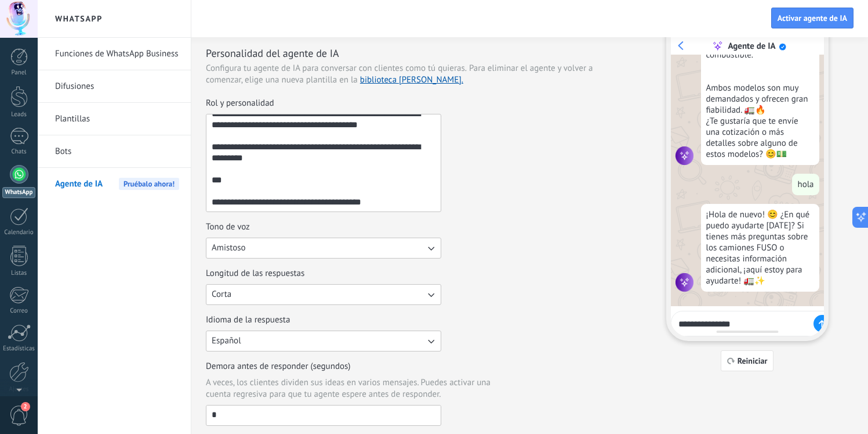 This screenshot has width=868, height=434. Describe the element at coordinates (323, 294) in the screenshot. I see `button: Longitud de las respuestas` at that location.